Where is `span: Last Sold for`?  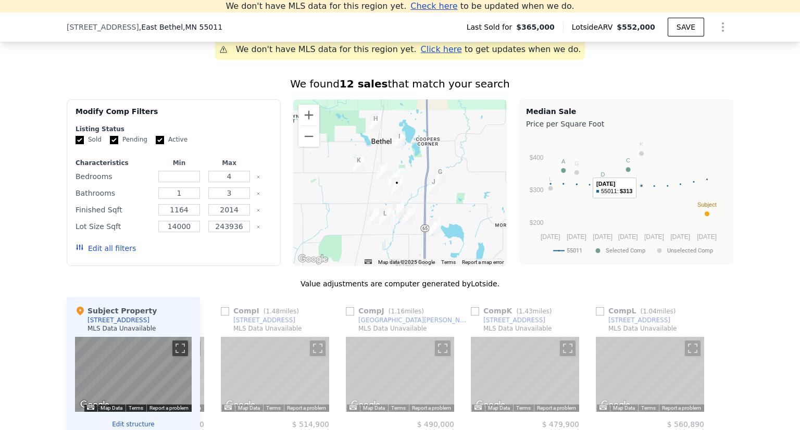
span: Last Sold for is located at coordinates (492, 27).